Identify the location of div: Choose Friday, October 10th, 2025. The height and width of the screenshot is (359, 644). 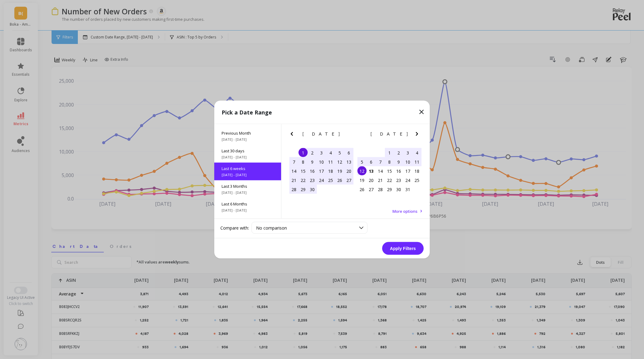
(408, 162).